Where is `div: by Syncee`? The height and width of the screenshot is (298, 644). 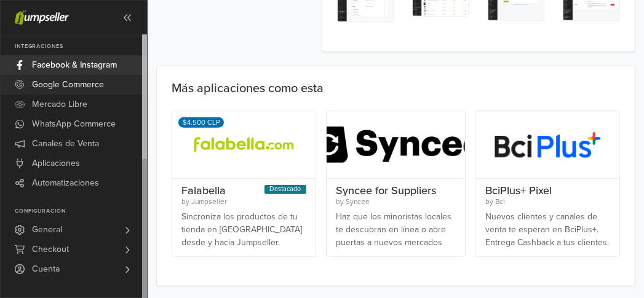 div: by Syncee is located at coordinates (395, 201).